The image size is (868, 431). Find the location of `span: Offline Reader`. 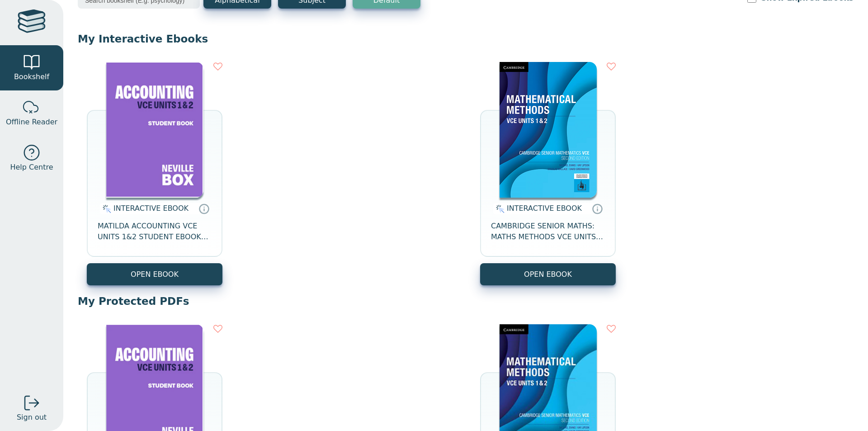

span: Offline Reader is located at coordinates (31, 122).